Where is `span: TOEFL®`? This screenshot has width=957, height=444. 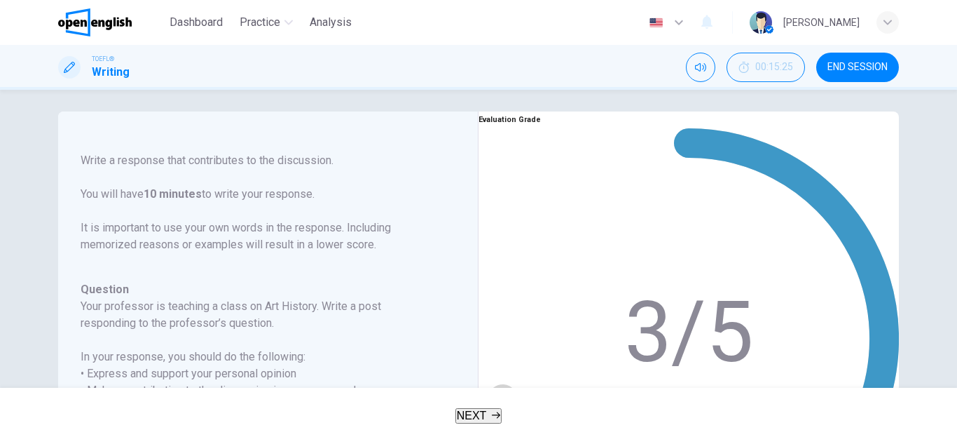 span: TOEFL® is located at coordinates (103, 59).